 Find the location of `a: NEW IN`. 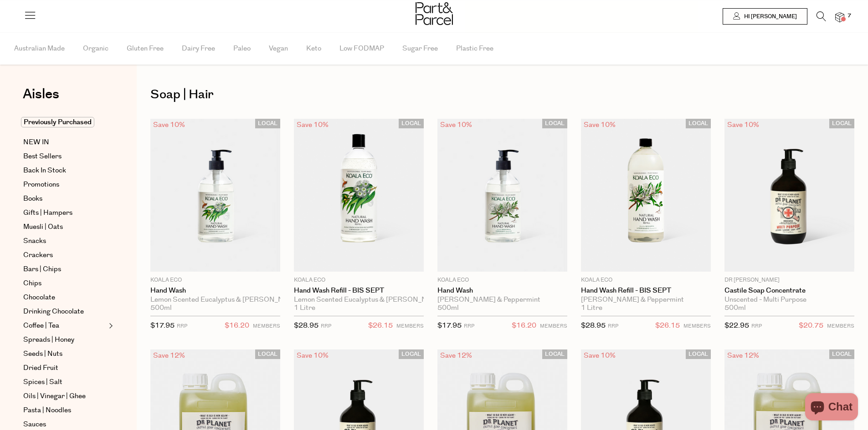

a: NEW IN is located at coordinates (65, 142).